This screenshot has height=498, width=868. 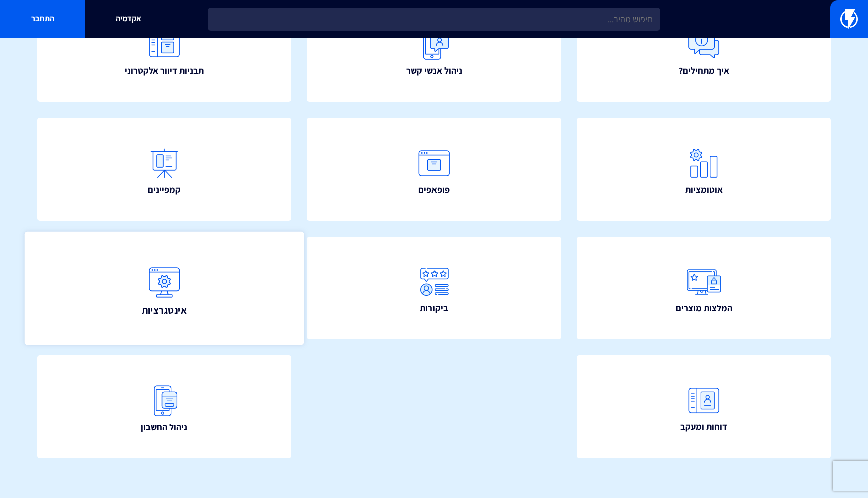 I want to click on span: אוטומציות, so click(x=704, y=189).